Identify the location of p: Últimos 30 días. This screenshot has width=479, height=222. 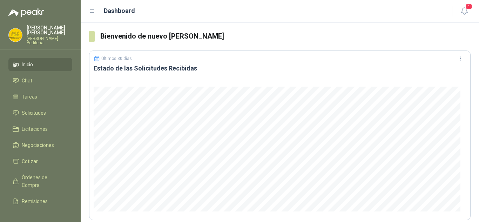
(116, 59).